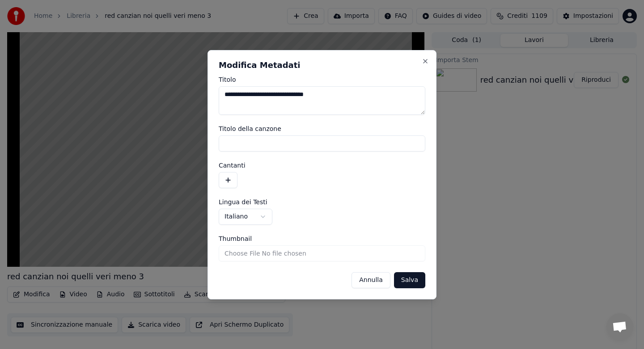 The width and height of the screenshot is (644, 349). What do you see at coordinates (322, 166) in the screenshot?
I see `label: Cantanti` at bounding box center [322, 166].